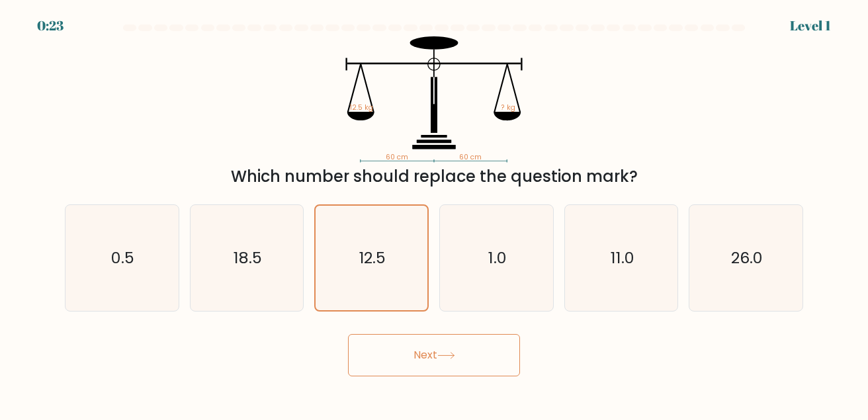 Image resolution: width=868 pixels, height=420 pixels. Describe the element at coordinates (508, 108) in the screenshot. I see `tspan: ? kg` at that location.